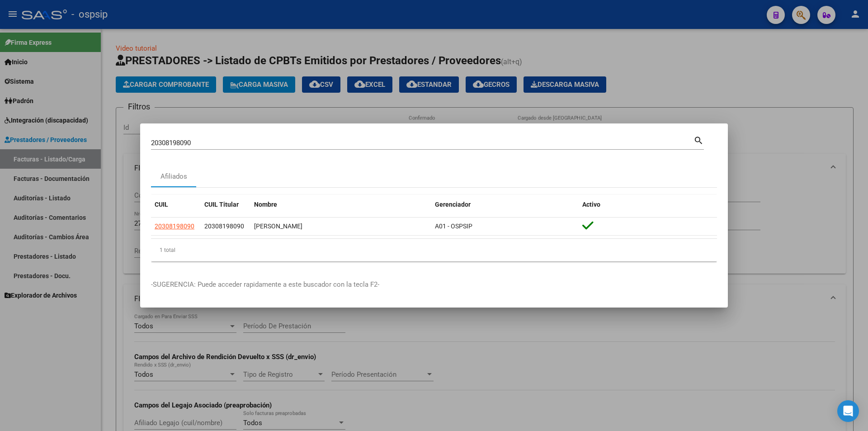 This screenshot has height=431, width=868. What do you see at coordinates (222, 205) in the screenshot?
I see `span: CUIL Titular` at bounding box center [222, 205].